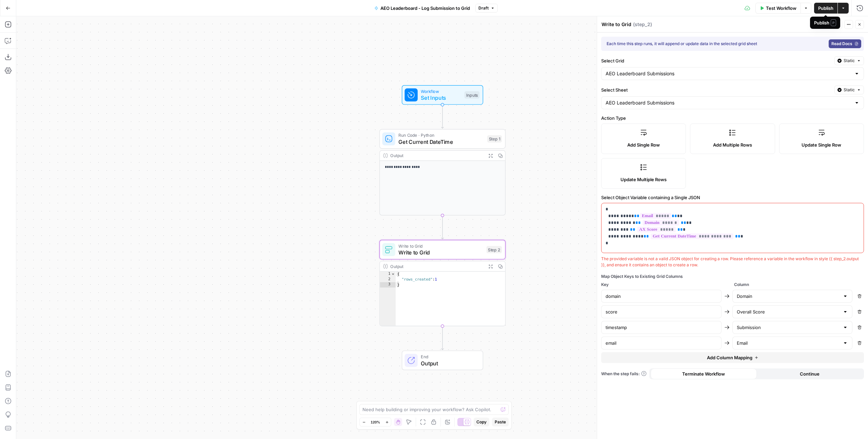 The height and width of the screenshot is (439, 868). I want to click on button: Copy, so click(481, 422).